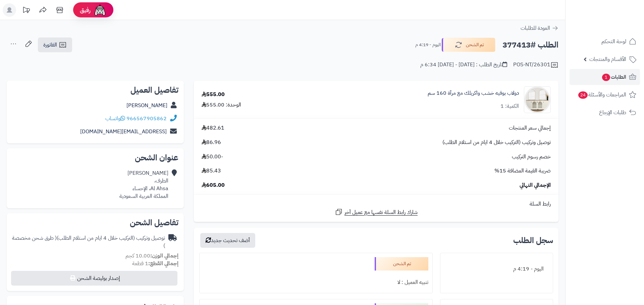  What do you see at coordinates (533, 240) in the screenshot?
I see `h3: سجل الطلب` at bounding box center [533, 240].